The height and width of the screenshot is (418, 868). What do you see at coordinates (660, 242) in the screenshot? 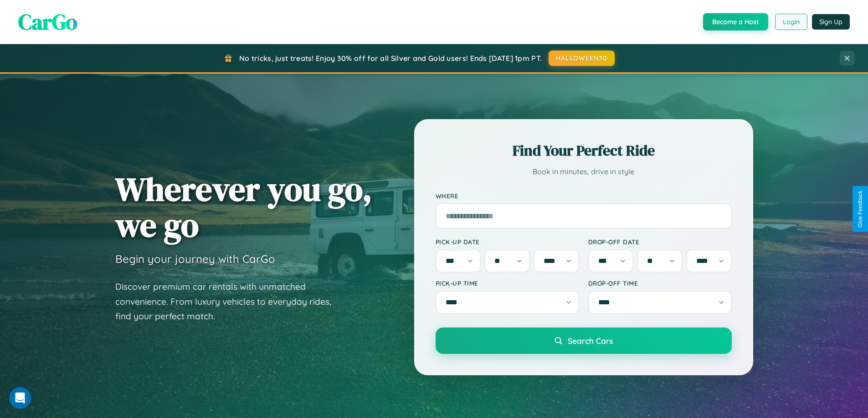
I see `label: Drop-off Date` at bounding box center [660, 242].